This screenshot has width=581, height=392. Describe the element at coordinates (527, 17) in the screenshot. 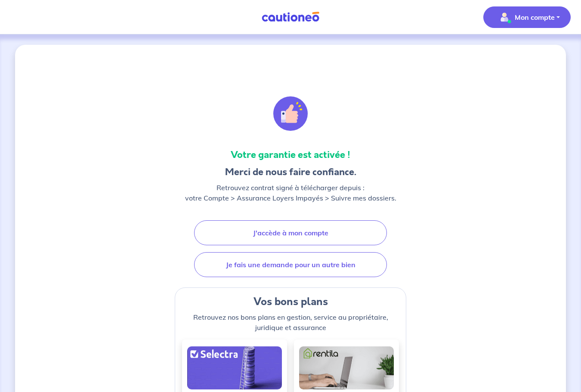

I see `button: illu_account_valid_menu.svgMon compte` at that location.